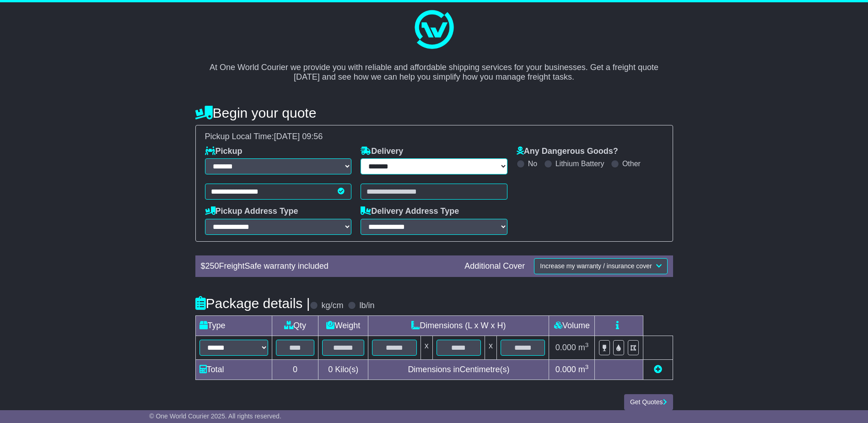  Describe the element at coordinates (459, 326) in the screenshot. I see `td: Dimensions (L x W x H)` at that location.